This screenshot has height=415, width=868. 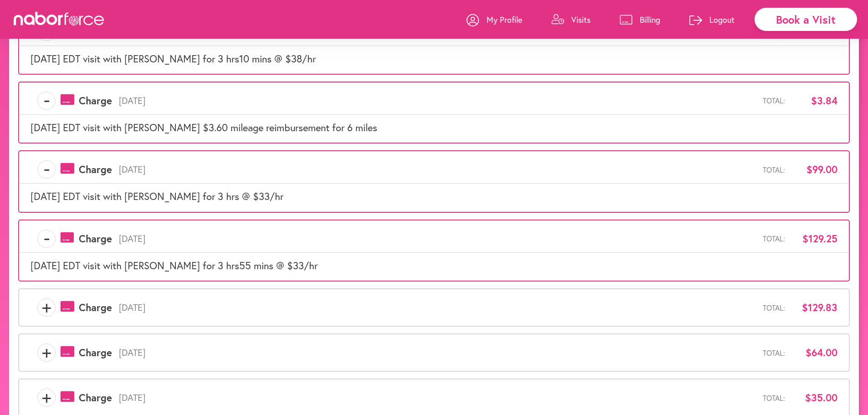 I want to click on a: Billing, so click(x=640, y=19).